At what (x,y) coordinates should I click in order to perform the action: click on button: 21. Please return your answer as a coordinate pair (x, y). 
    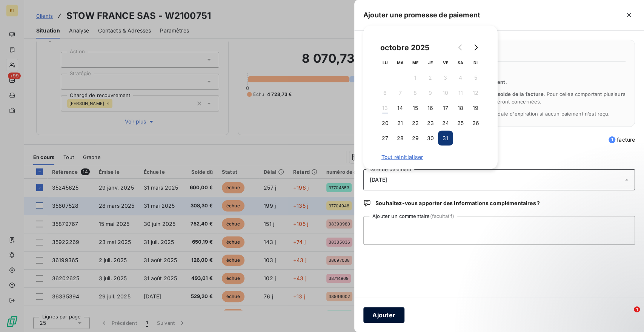
    Looking at the image, I should click on (400, 123).